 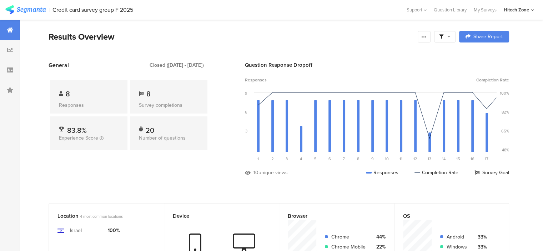 I want to click on div: Completion Rate, so click(x=436, y=172).